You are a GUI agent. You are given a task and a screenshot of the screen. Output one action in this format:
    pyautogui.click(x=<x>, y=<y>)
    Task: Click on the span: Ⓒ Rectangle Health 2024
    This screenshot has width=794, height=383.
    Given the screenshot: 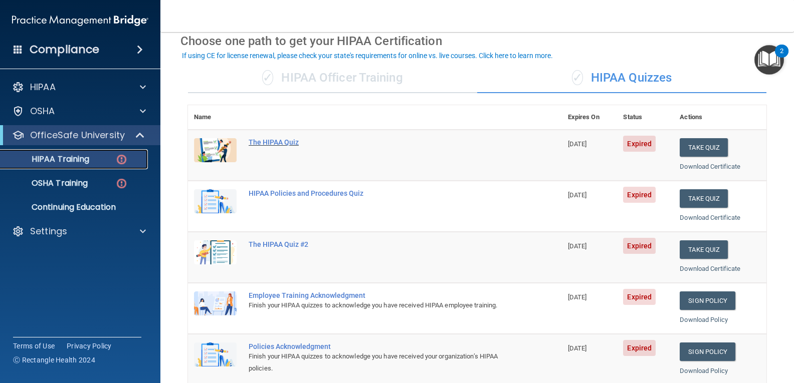 What is the action you would take?
    pyautogui.click(x=54, y=360)
    